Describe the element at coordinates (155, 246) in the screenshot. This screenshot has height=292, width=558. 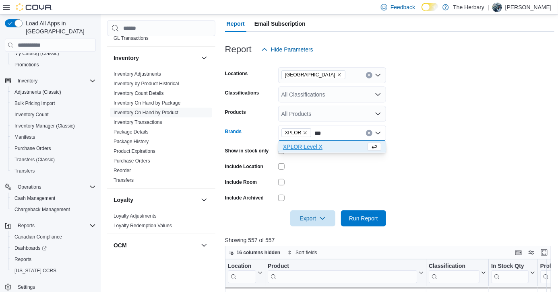
I see `button: OCM` at that location.